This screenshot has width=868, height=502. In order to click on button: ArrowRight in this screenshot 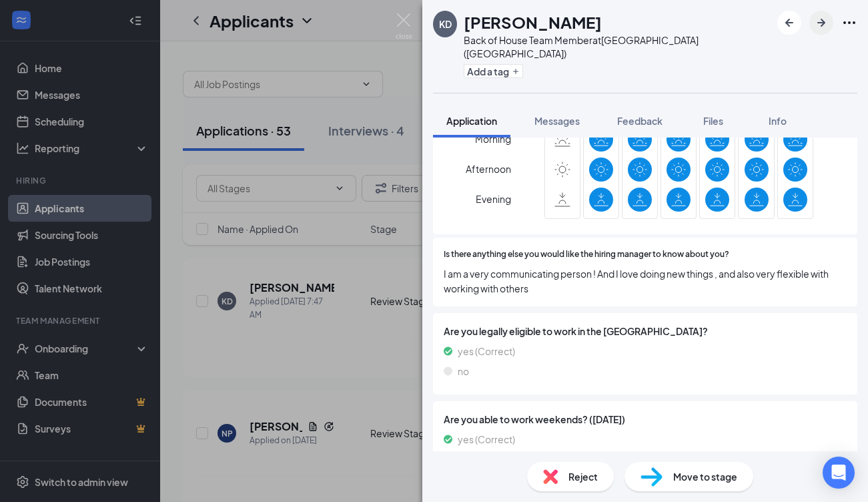, I will do `click(821, 23)`.